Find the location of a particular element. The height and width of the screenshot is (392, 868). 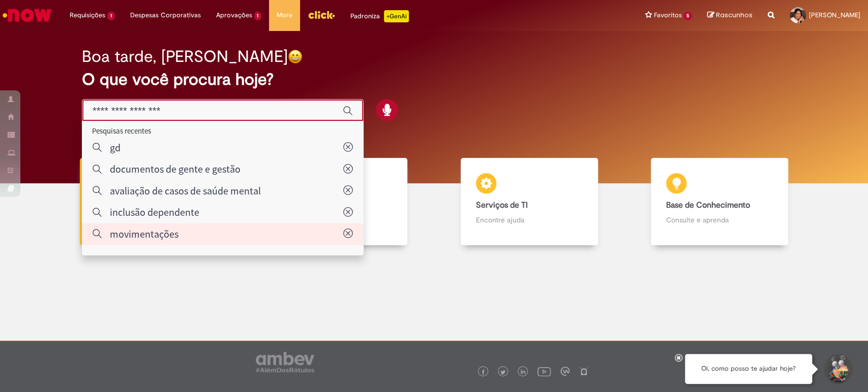

img: logo_footer_youtube.png is located at coordinates (544, 372).